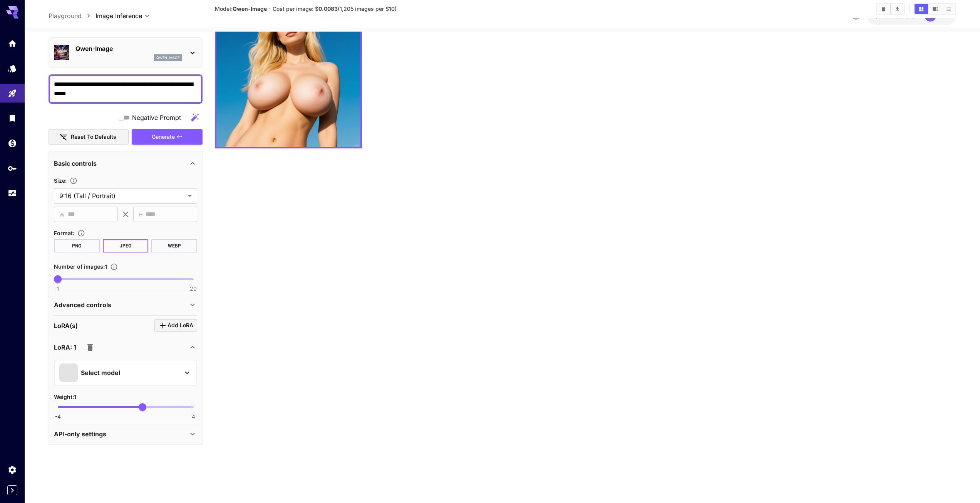 This screenshot has height=503, width=980. Describe the element at coordinates (12, 168) in the screenshot. I see `div: API Keys` at that location.